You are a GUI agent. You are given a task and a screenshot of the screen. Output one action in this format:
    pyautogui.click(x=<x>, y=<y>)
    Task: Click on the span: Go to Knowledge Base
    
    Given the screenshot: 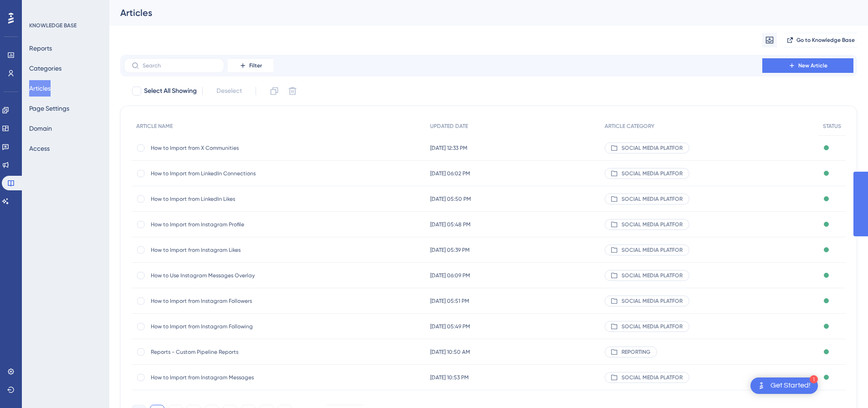 What is the action you would take?
    pyautogui.click(x=825, y=40)
    